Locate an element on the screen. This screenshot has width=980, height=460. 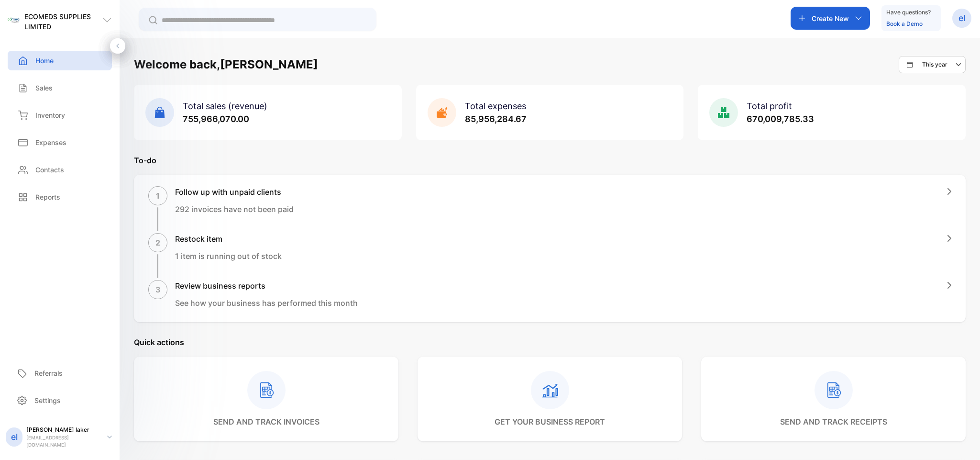
a: Book a Demo is located at coordinates (905, 24).